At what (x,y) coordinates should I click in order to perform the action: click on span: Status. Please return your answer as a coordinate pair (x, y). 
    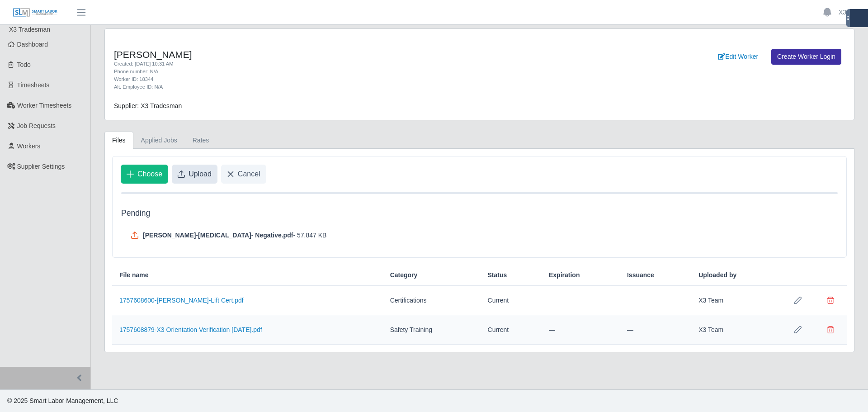
    Looking at the image, I should click on (497, 275).